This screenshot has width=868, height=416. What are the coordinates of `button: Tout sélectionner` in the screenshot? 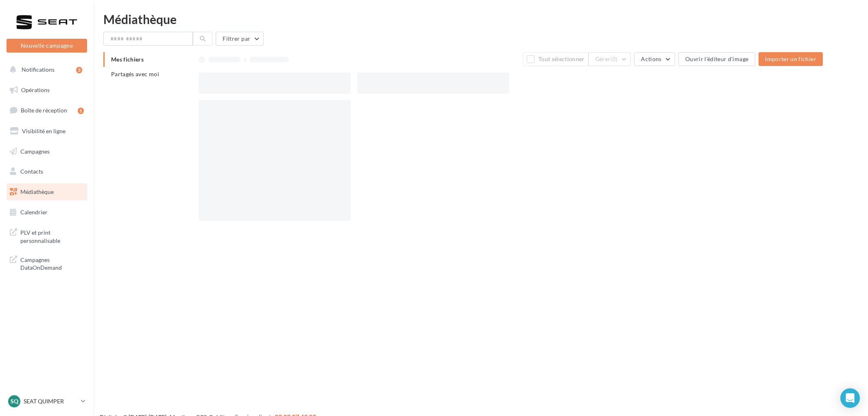 It's located at (555, 59).